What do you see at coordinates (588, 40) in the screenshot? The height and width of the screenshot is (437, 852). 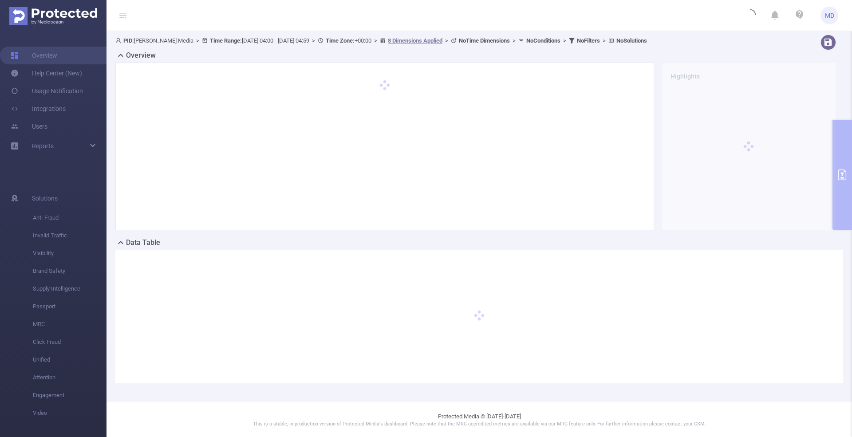 I see `b: No Filters` at bounding box center [588, 40].